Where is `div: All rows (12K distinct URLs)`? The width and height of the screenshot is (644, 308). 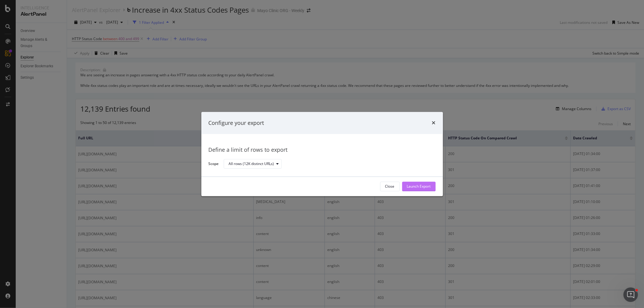
div: All rows (12K distinct URLs) is located at coordinates (252, 164).